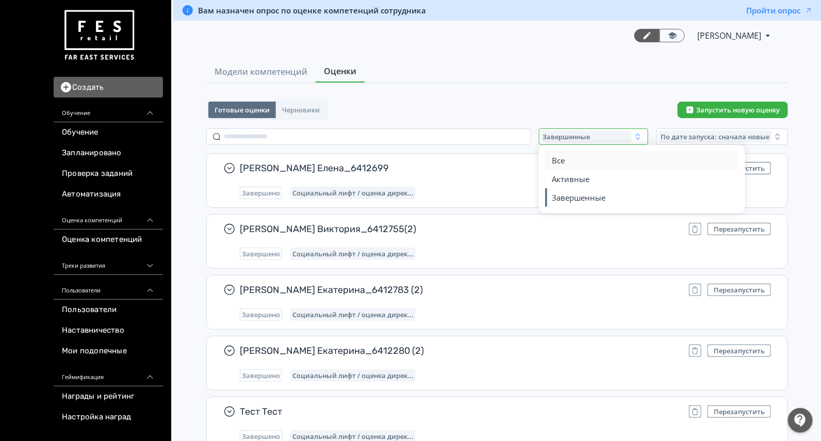 The width and height of the screenshot is (821, 441). What do you see at coordinates (108, 87) in the screenshot?
I see `button: Создать` at bounding box center [108, 87].